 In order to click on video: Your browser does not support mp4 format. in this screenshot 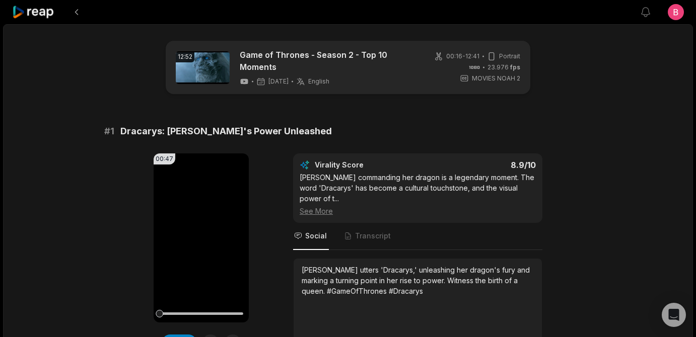, I will do `click(201, 238)`.